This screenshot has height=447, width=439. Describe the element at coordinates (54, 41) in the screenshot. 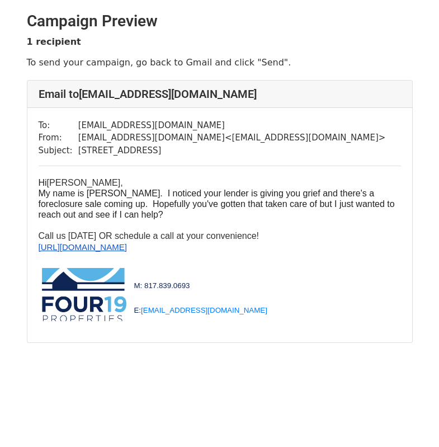

I see `strong: 1 recipient` at that location.